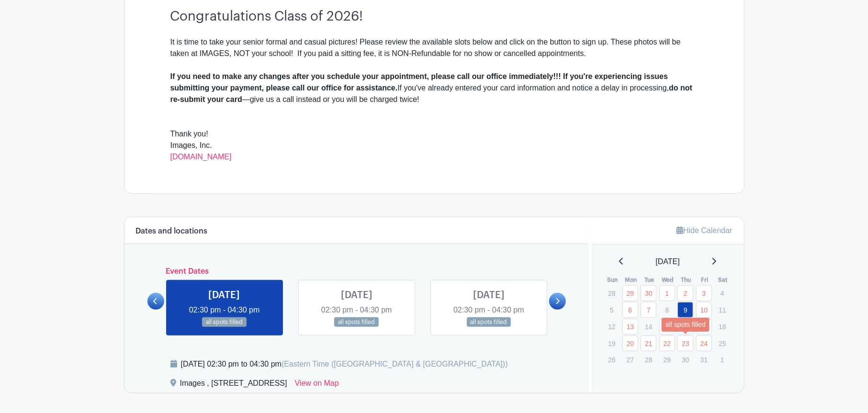 The width and height of the screenshot is (868, 413). Describe the element at coordinates (630, 310) in the screenshot. I see `a: 6` at that location.